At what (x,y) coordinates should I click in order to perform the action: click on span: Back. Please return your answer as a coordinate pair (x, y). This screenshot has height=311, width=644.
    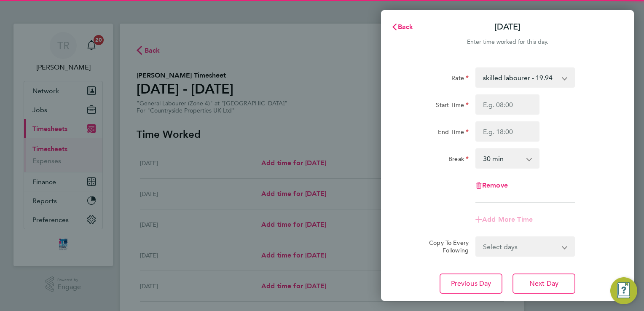
    Looking at the image, I should click on (405, 27).